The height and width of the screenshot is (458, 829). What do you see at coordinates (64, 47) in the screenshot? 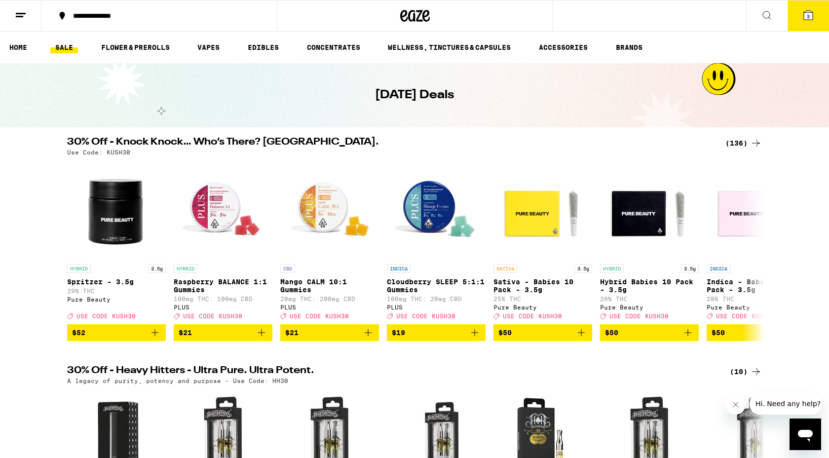
I see `a: SALE` at bounding box center [64, 47].